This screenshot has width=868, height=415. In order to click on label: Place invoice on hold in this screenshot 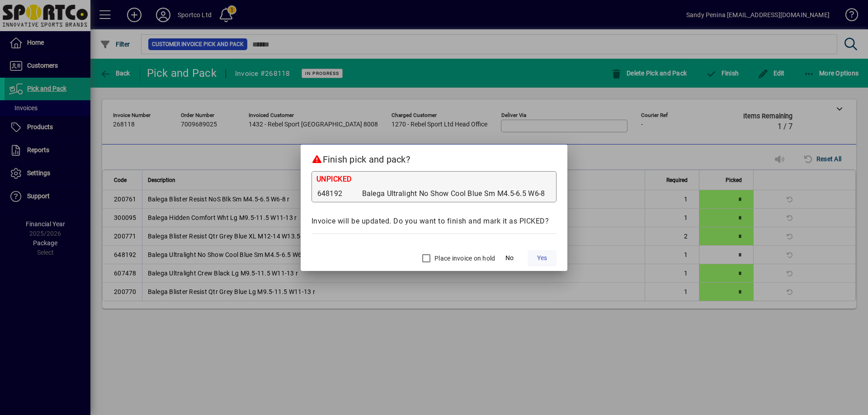, I will do `click(463, 258)`.